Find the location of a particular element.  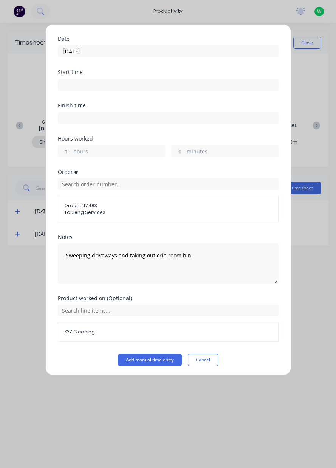

input: Search order number... is located at coordinates (168, 184).